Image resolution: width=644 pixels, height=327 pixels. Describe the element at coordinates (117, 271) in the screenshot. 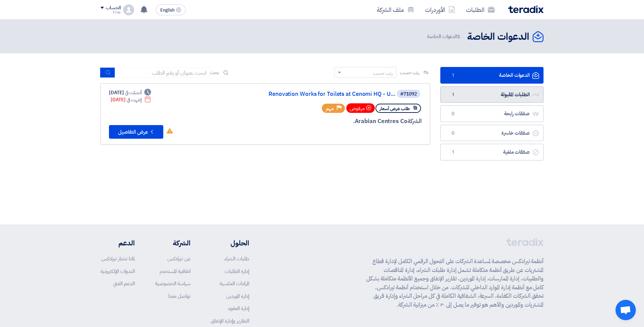

I see `a: الندوات الإلكترونية` at that location.